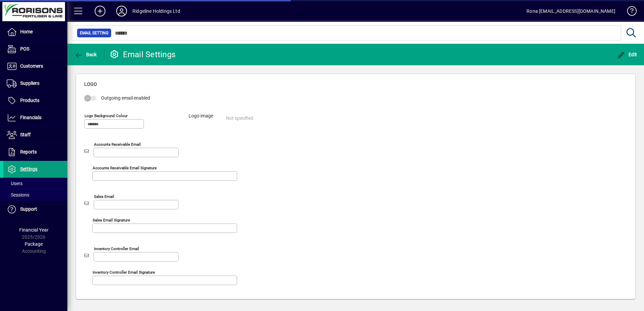  Describe the element at coordinates (106, 116) in the screenshot. I see `mat-label: Logo background colour` at that location.